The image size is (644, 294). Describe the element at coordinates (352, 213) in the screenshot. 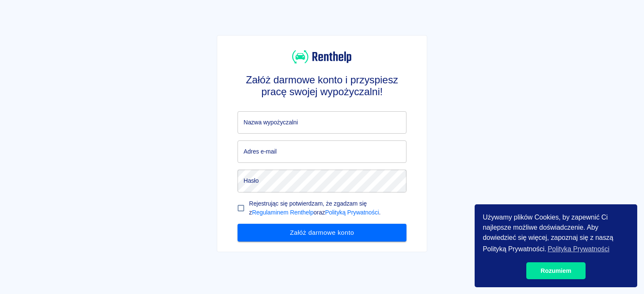

I see `a: Polityką Prywatności` at that location.